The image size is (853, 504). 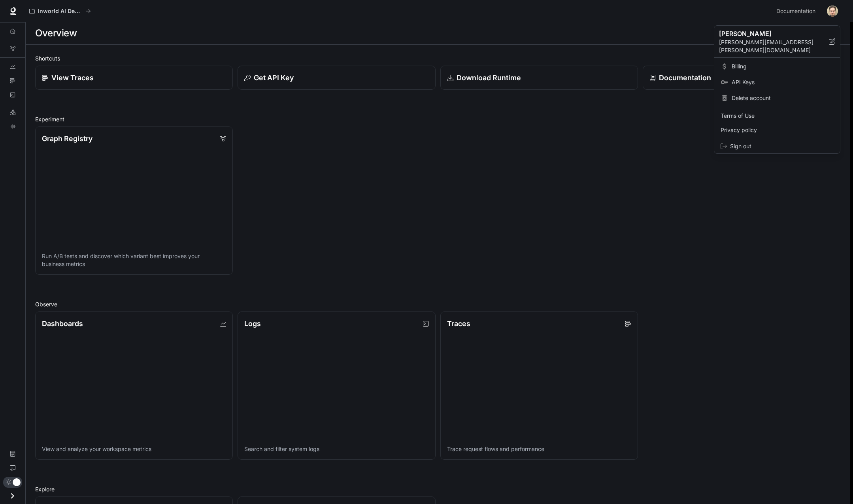 What do you see at coordinates (777, 146) in the screenshot?
I see `div: Sign out` at bounding box center [777, 146].